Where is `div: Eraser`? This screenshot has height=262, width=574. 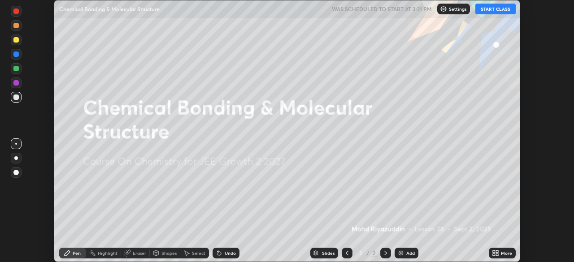 div: Eraser is located at coordinates (140, 253).